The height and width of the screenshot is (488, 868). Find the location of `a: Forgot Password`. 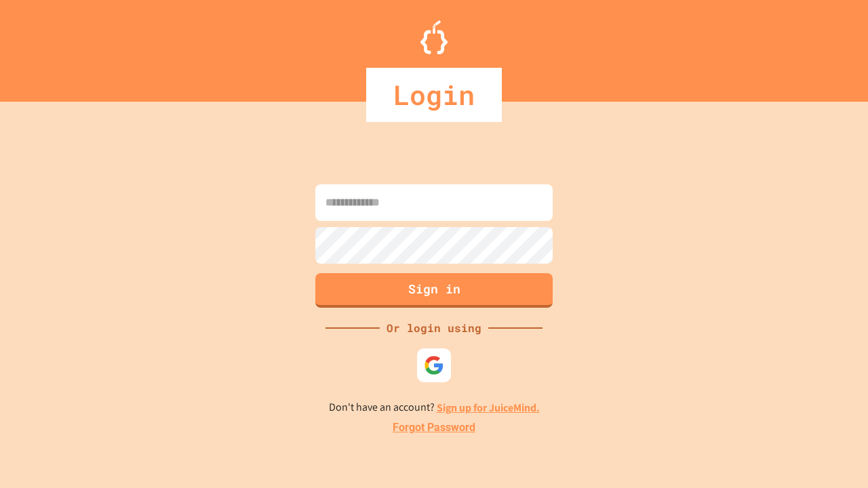

a: Forgot Password is located at coordinates (434, 427).